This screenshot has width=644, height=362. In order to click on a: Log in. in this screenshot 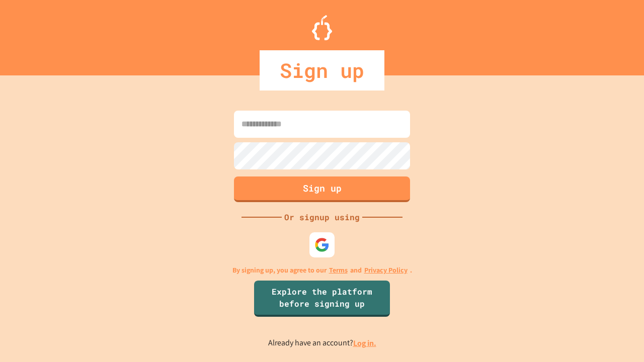, I will do `click(365, 343)`.